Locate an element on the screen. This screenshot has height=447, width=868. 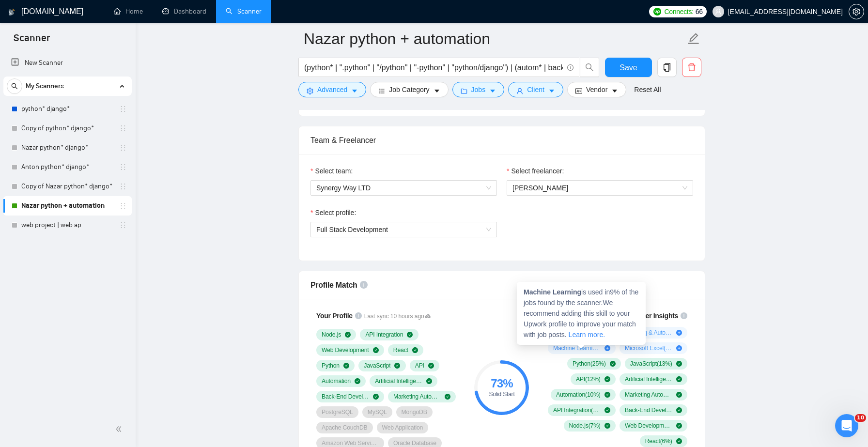
span: Web Development ( 7 %) is located at coordinates (649, 426).